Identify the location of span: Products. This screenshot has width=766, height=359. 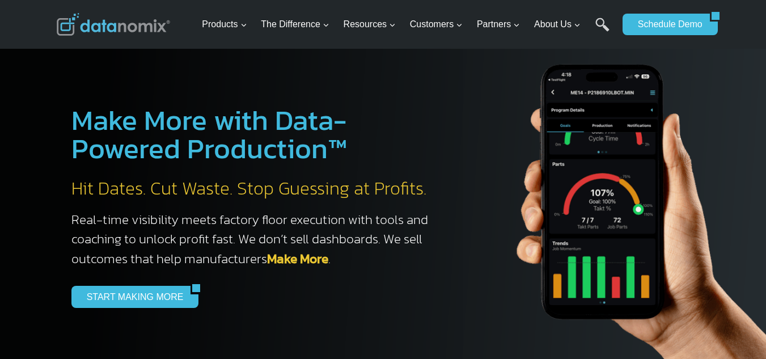
(224, 24).